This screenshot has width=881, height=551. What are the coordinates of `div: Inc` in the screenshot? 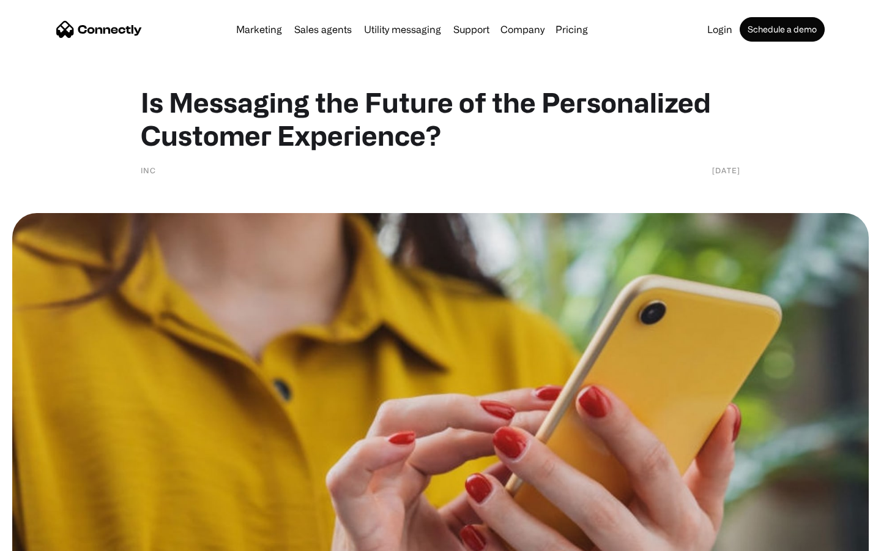 It's located at (148, 170).